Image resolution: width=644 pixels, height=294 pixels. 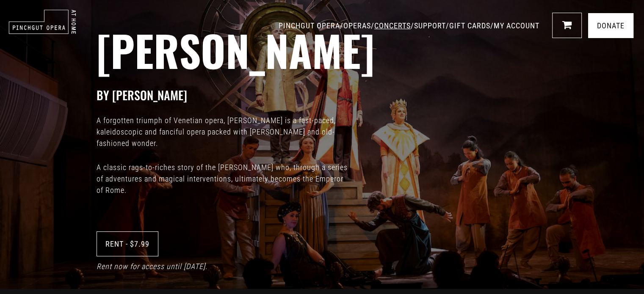 What do you see at coordinates (309, 26) in the screenshot?
I see `a: PINCHGUT OPERA` at bounding box center [309, 26].